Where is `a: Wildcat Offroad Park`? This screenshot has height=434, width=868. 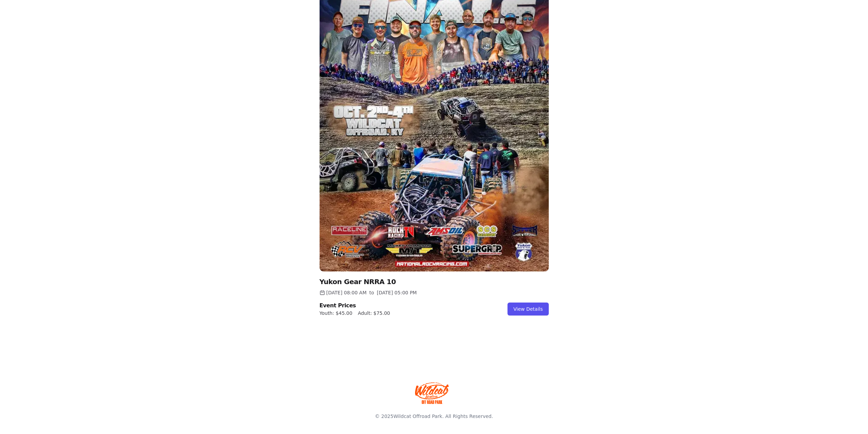 a: Wildcat Offroad Park is located at coordinates (417, 416).